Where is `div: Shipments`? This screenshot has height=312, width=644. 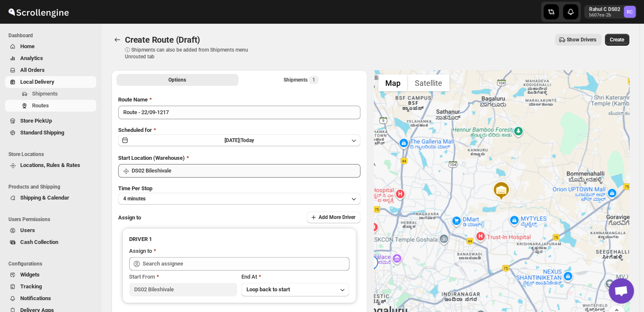 div: Shipments is located at coordinates (301, 80).